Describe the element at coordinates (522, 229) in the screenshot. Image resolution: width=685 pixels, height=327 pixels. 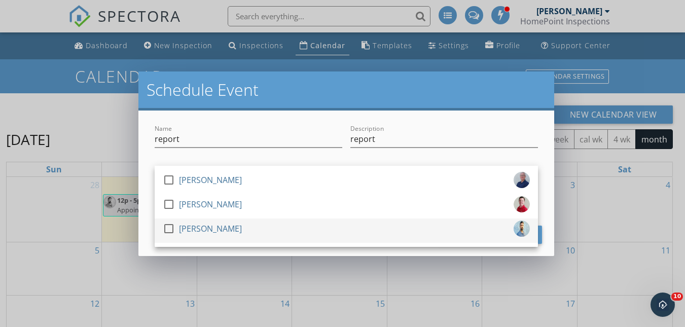
I see `img: tom_2.jpg` at that location.